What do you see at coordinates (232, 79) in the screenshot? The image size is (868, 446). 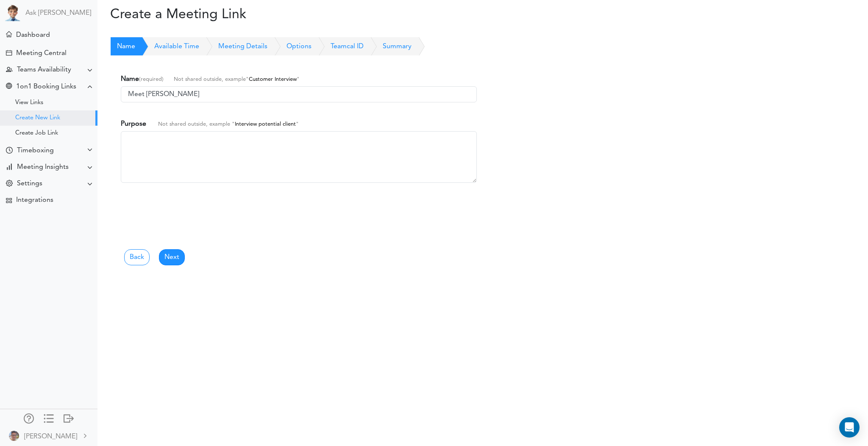 I see `span: Not shared outside, example" "` at bounding box center [232, 79].